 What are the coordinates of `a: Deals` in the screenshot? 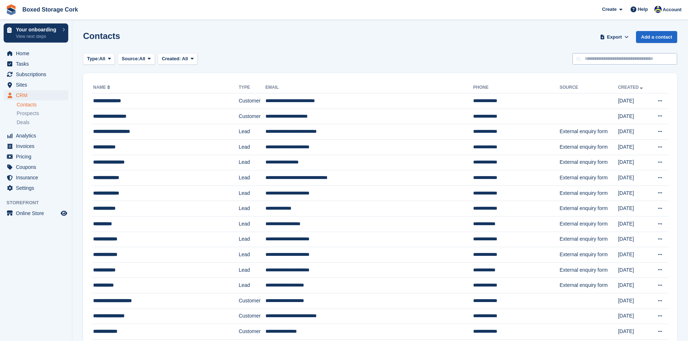 It's located at (42, 122).